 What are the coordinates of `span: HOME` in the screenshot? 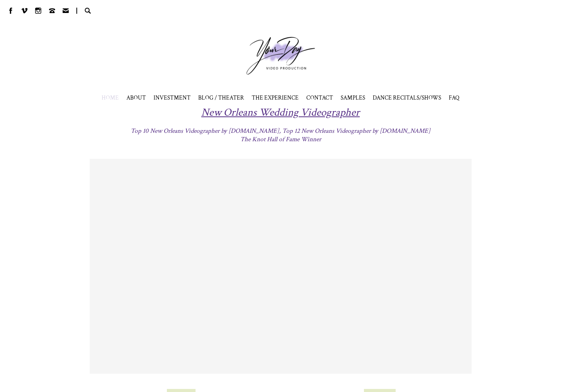 It's located at (110, 98).